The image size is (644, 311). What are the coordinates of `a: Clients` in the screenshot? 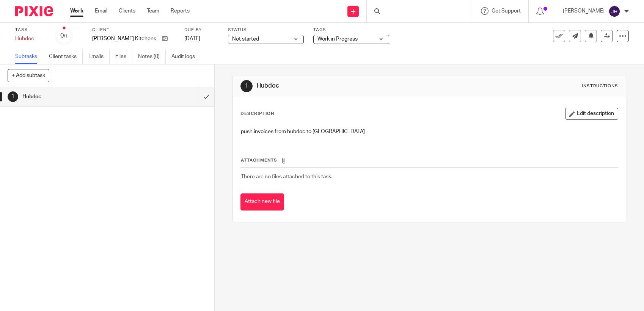 It's located at (127, 11).